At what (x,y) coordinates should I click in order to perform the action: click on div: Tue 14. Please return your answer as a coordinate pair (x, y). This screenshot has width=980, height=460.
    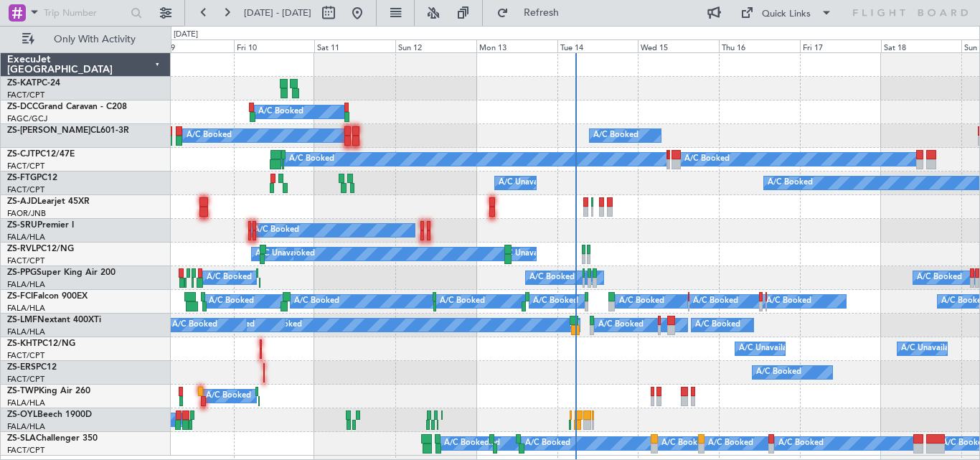
    Looking at the image, I should click on (597, 46).